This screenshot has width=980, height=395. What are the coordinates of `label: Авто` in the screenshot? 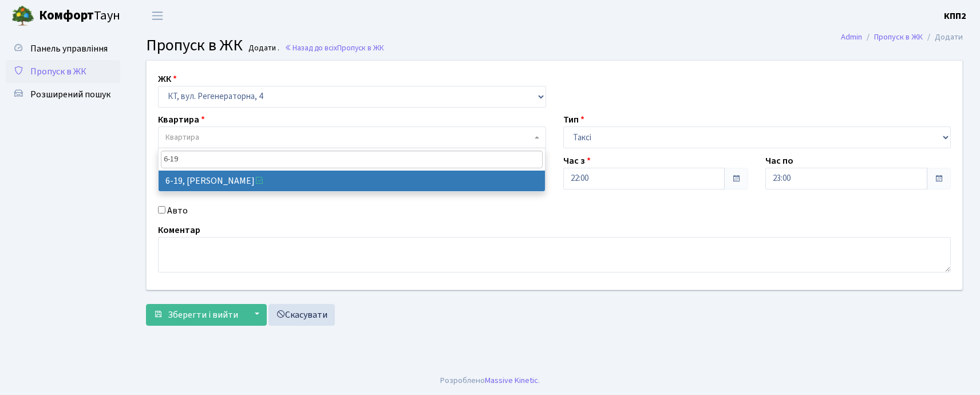 It's located at (178, 211).